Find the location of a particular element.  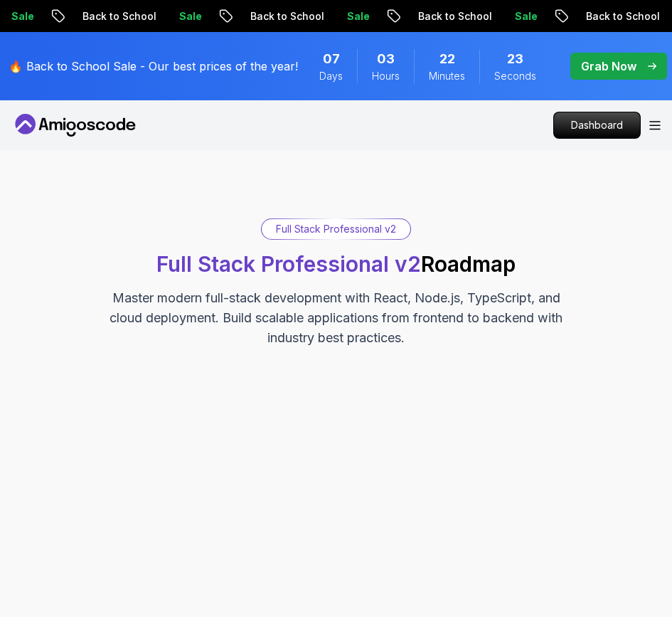

span: 7 Days is located at coordinates (332, 59).